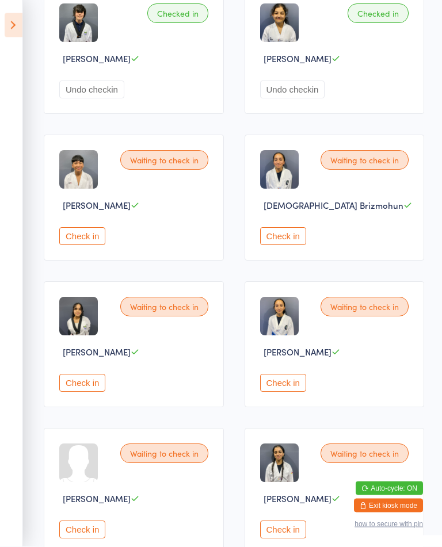  What do you see at coordinates (279, 23) in the screenshot?
I see `img: image1747039418.png` at bounding box center [279, 23].